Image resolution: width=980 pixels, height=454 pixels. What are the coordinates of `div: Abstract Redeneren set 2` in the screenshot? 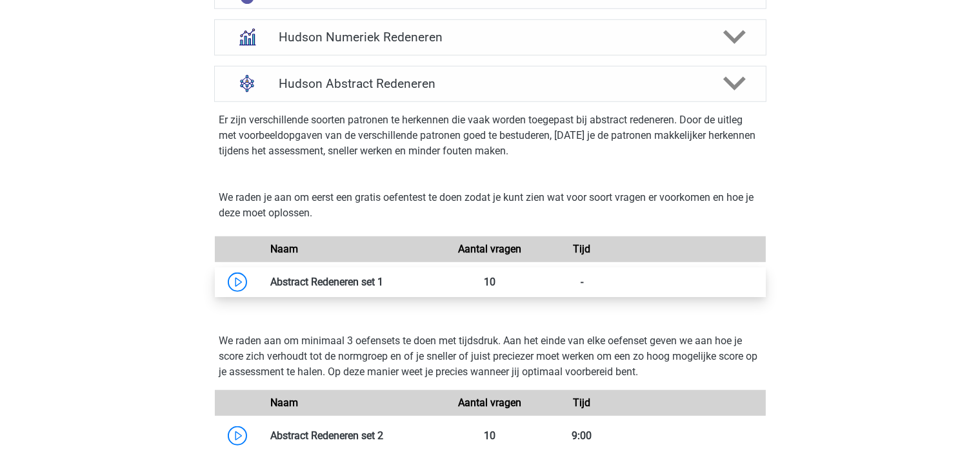 It's located at (352, 436).